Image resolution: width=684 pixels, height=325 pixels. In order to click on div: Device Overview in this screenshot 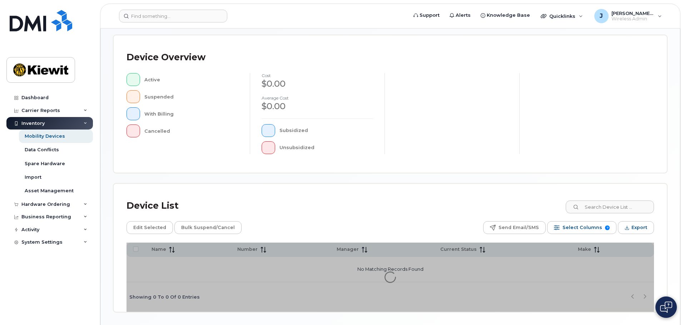, I will do `click(166, 58)`.